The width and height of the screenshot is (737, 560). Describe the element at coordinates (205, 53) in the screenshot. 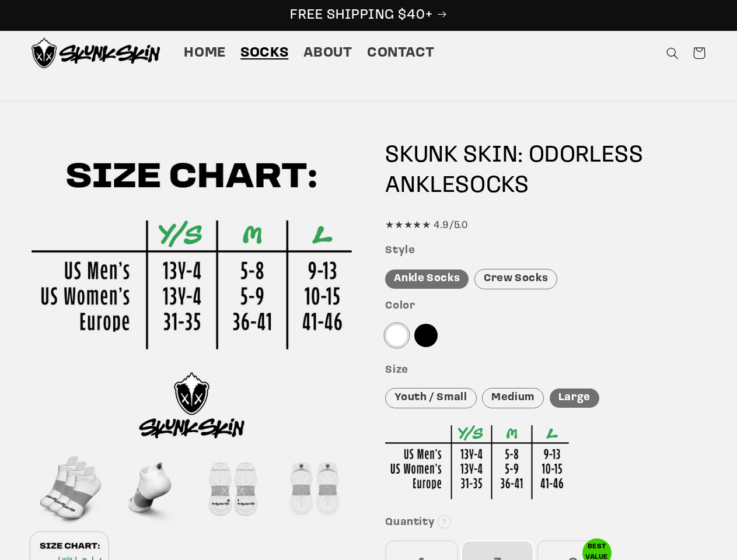

I see `a: Home` at that location.